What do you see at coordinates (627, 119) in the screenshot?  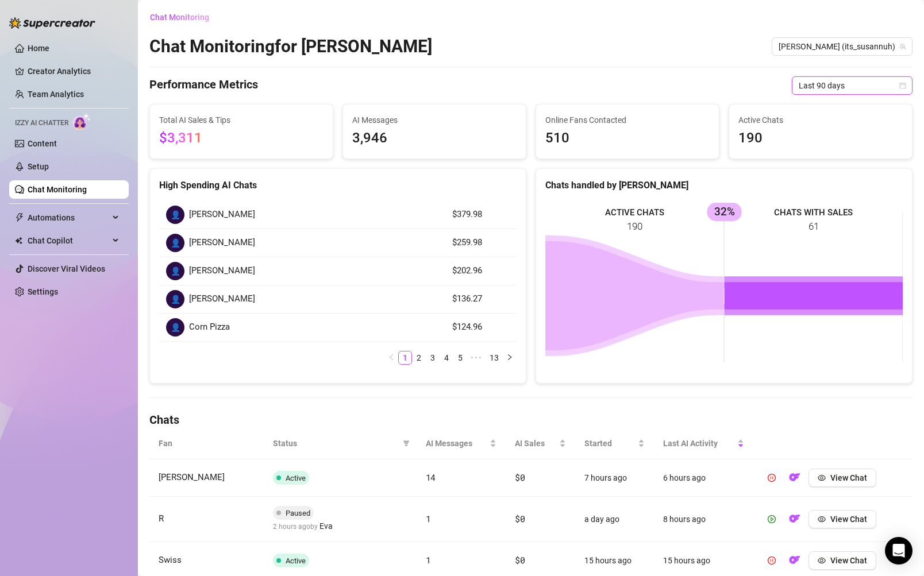 I see `span: Online Fans Contacted` at bounding box center [627, 119].